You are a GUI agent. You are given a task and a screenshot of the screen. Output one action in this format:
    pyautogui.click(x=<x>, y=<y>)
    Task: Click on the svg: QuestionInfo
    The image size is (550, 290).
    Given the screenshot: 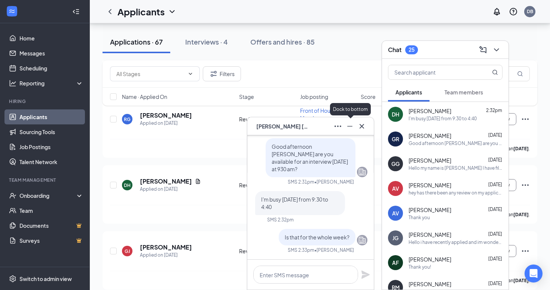 What is the action you would take?
    pyautogui.click(x=513, y=12)
    